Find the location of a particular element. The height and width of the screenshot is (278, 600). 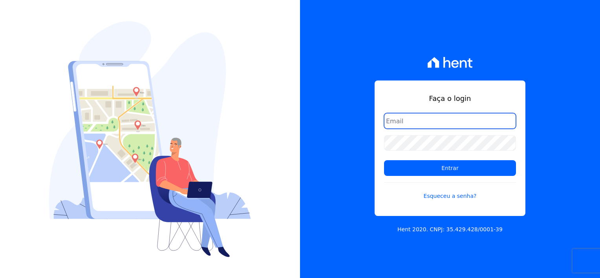

input: Email is located at coordinates (450, 121).